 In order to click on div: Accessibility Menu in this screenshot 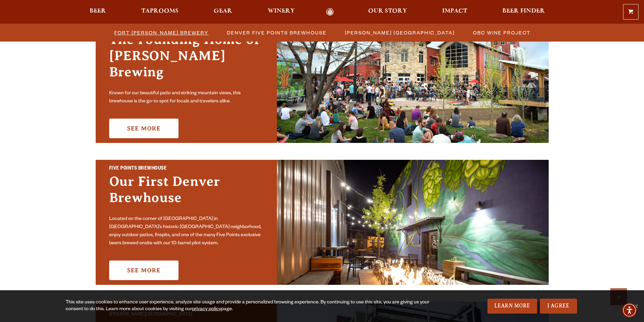, I will do `click(629, 310)`.